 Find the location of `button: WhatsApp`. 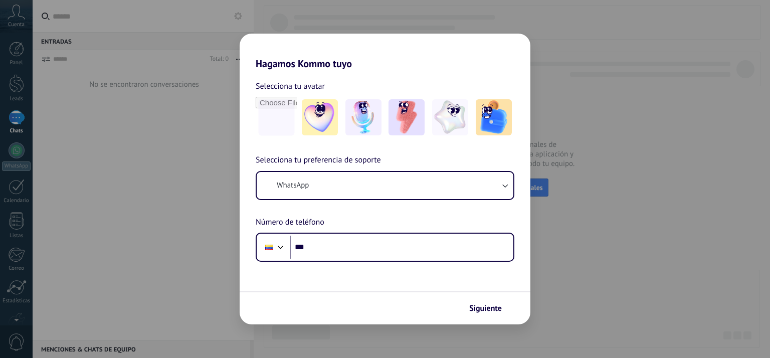

button: WhatsApp is located at coordinates (385, 185).